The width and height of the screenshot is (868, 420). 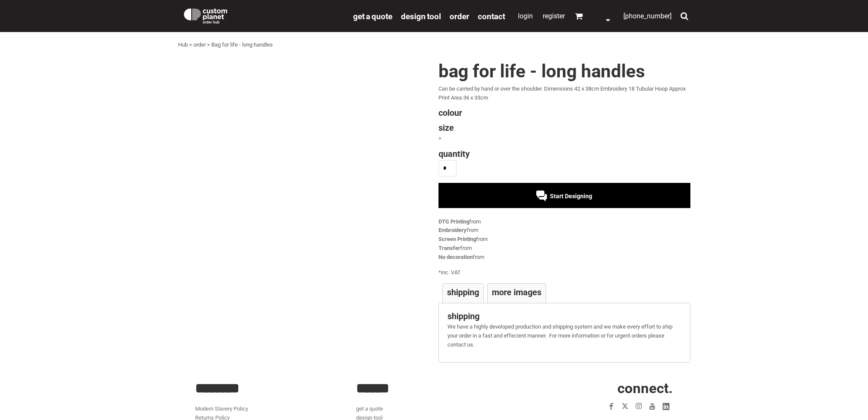 What do you see at coordinates (565, 336) in the screenshot?
I see `p: We have a highly developed production and shipping system and we make every effort to ship your o...` at bounding box center [565, 336].